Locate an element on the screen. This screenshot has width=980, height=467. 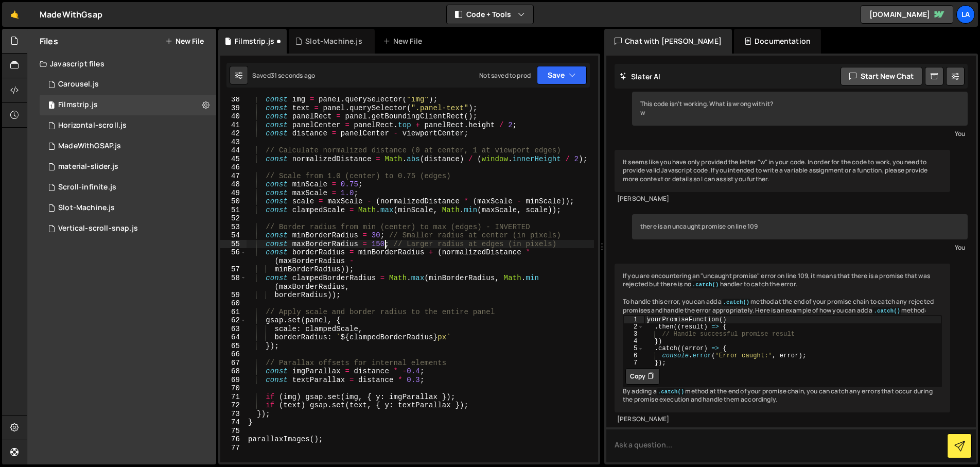
div: 56 is located at coordinates (233, 257).